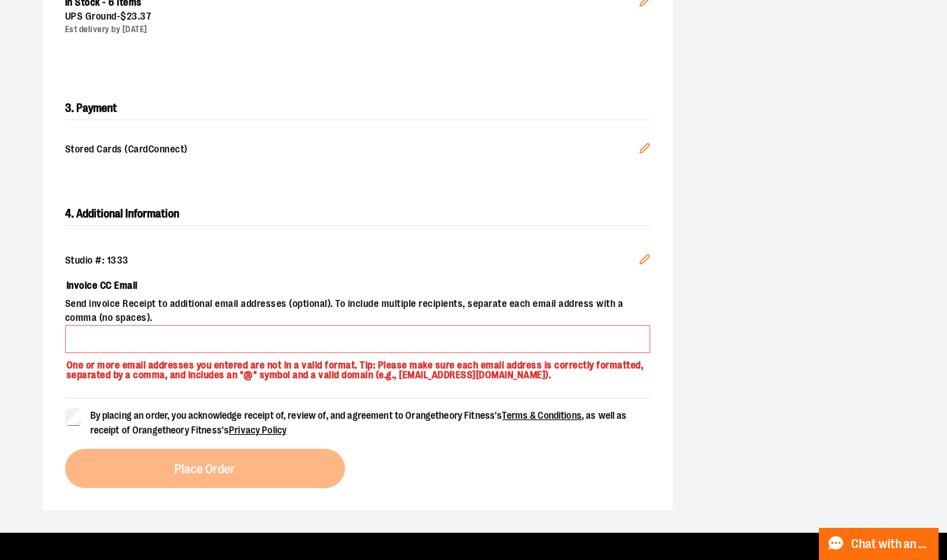 The height and width of the screenshot is (560, 947). I want to click on span: By placing an order, you acknowledge receipt of, review of, and agreement to Orangetheory Fitness..., so click(358, 422).